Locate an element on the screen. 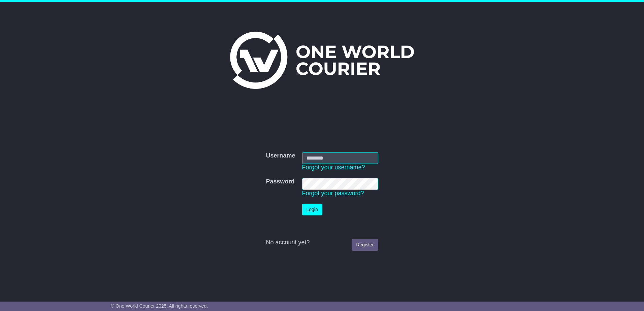  button: Login is located at coordinates (312, 209).